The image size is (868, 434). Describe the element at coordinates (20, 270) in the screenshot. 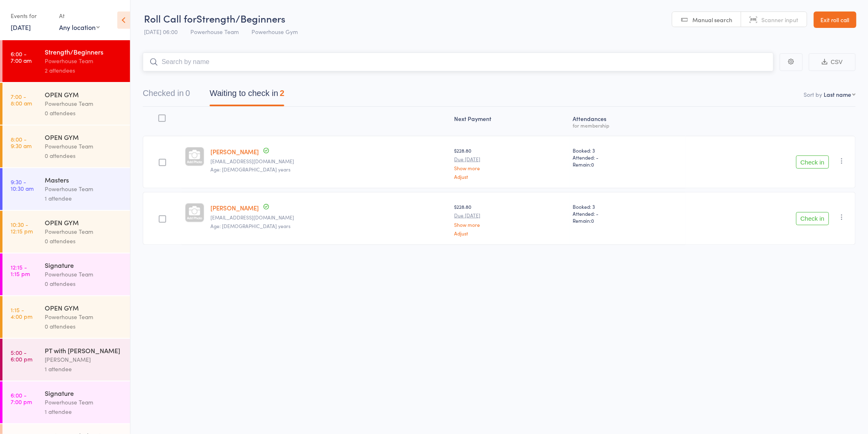

I see `time: 12:15 - 1:15 pm` at that location.